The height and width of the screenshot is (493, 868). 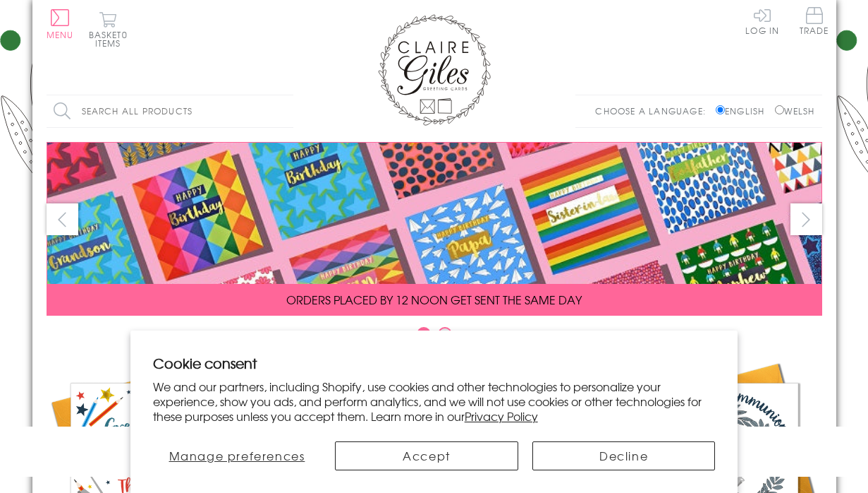 I want to click on h2: Cookie consent, so click(x=435, y=363).